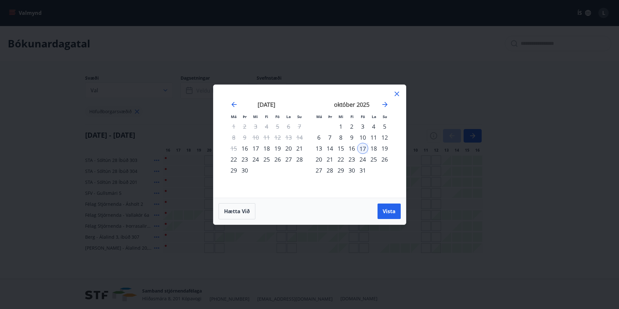 The height and width of the screenshot is (309, 619). What do you see at coordinates (374, 148) in the screenshot?
I see `td: Choose laugardagur, 18. október 2025 as your check-out date. It’s available.` at bounding box center [374, 148].